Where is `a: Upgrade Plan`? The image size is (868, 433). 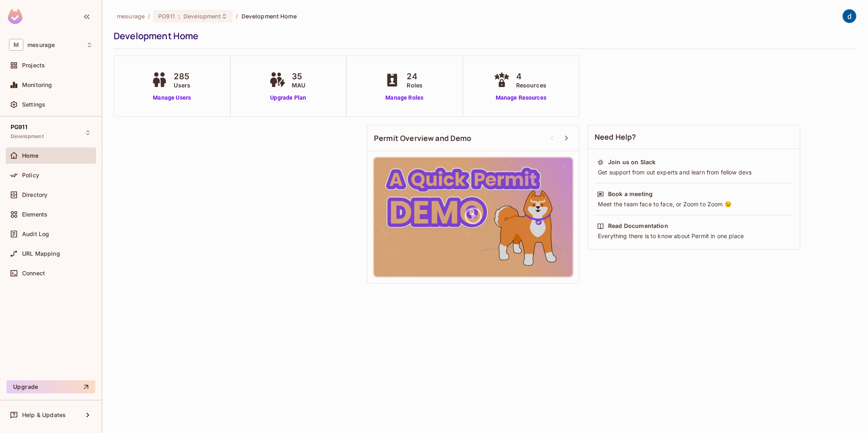
a: Upgrade Plan is located at coordinates (288, 98).